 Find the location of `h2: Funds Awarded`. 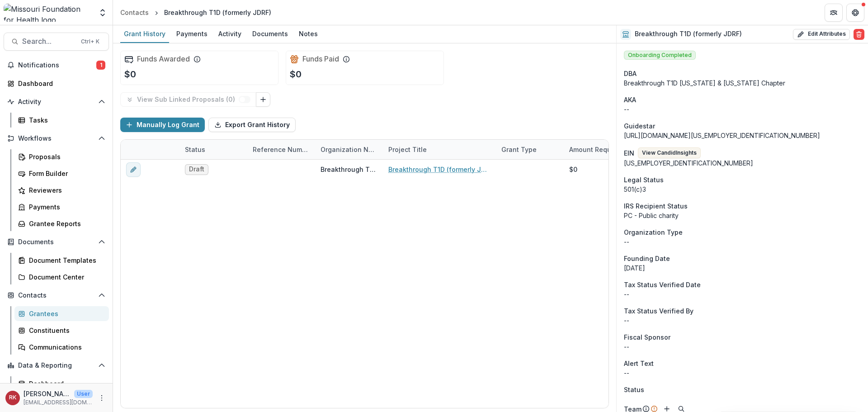

h2: Funds Awarded is located at coordinates (163, 59).